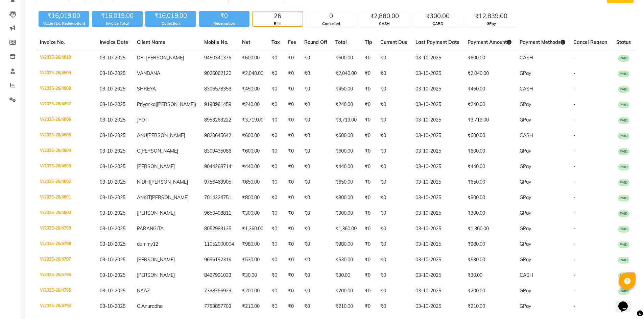  What do you see at coordinates (219, 229) in the screenshot?
I see `td: 8052983135` at bounding box center [219, 229].